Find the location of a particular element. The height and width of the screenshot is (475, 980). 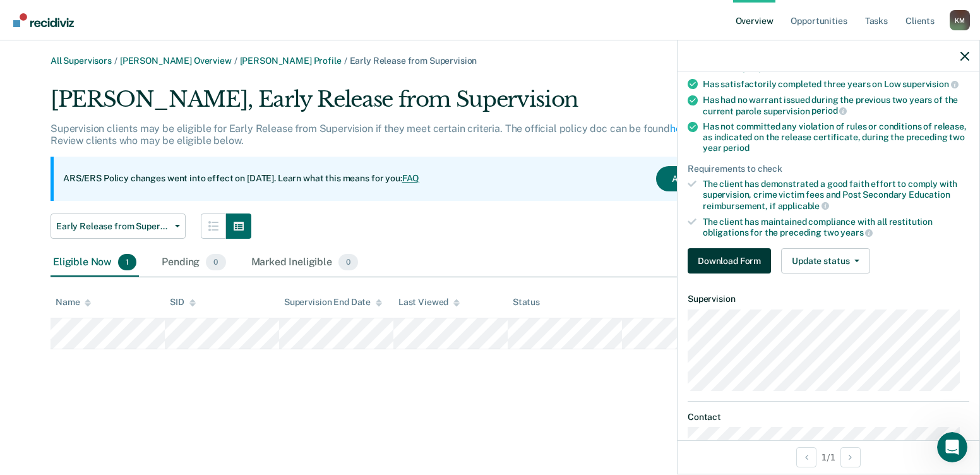

div: The client has demonstrated a good faith effort to comply with supervision, crime victim fees and... is located at coordinates (836, 194).